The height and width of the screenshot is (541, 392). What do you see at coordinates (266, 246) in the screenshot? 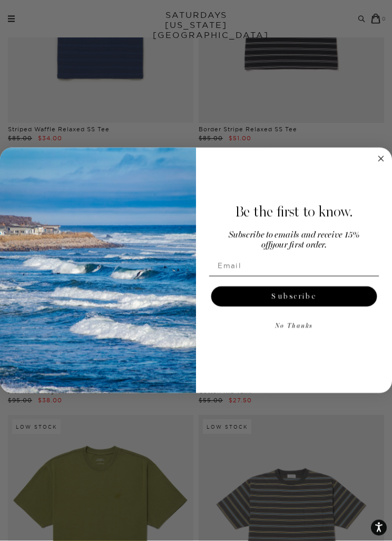
I see `span: off` at bounding box center [266, 246].